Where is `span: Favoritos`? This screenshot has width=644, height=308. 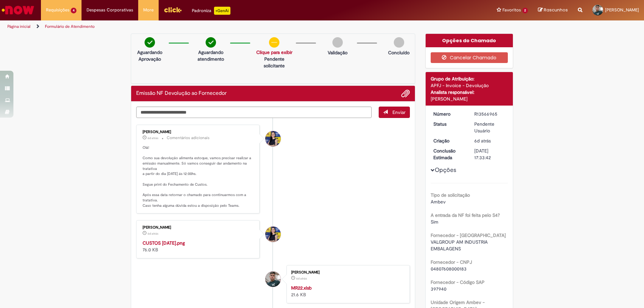 span: Favoritos is located at coordinates (511, 10).